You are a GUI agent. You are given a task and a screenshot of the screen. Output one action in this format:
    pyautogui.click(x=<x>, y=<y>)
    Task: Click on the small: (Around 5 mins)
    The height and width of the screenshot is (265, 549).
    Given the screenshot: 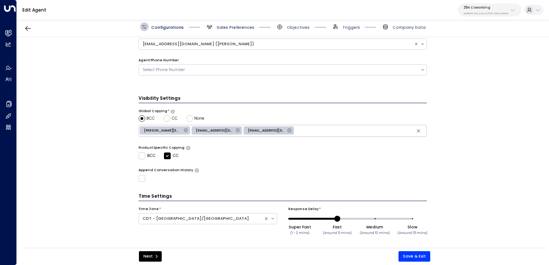 What is the action you would take?
    pyautogui.click(x=337, y=233)
    